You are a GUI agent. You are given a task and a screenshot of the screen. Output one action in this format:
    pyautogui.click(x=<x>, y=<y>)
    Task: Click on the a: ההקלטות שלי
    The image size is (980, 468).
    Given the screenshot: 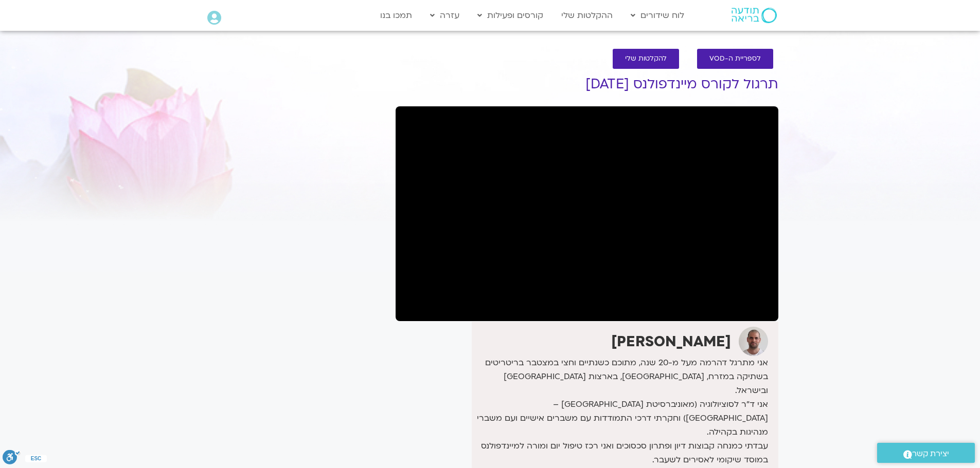 What is the action you would take?
    pyautogui.click(x=587, y=15)
    